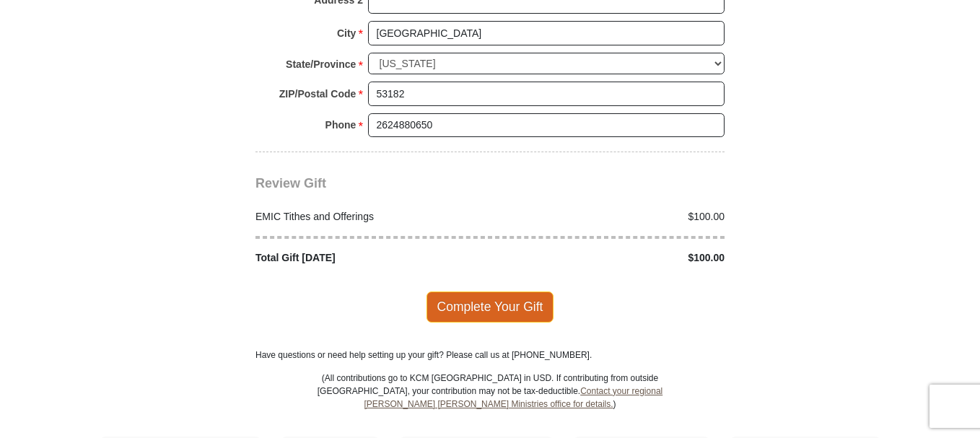 The image size is (980, 438). I want to click on strong: Phone, so click(341, 125).